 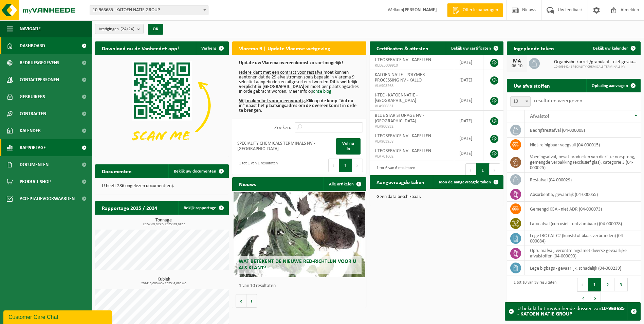 I want to click on button: Verberg, so click(x=212, y=48).